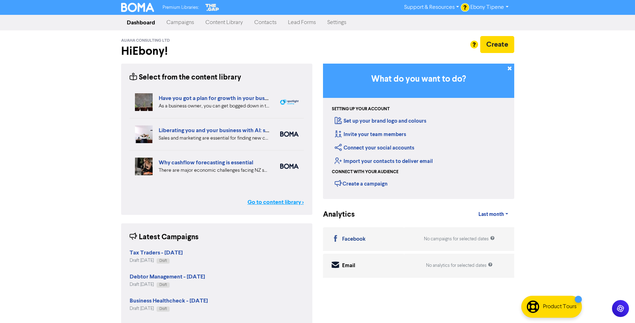 Image resolution: width=635 pixels, height=323 pixels. What do you see at coordinates (185, 78) in the screenshot?
I see `div: Select from the content library` at bounding box center [185, 78].